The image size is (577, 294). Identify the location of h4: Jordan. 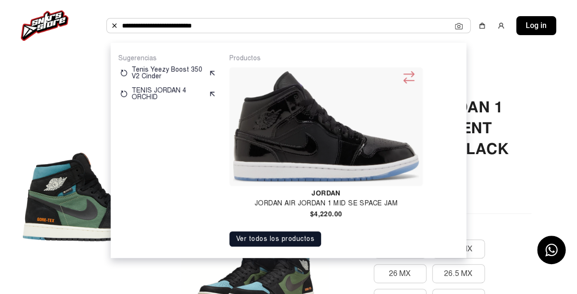
(326, 193).